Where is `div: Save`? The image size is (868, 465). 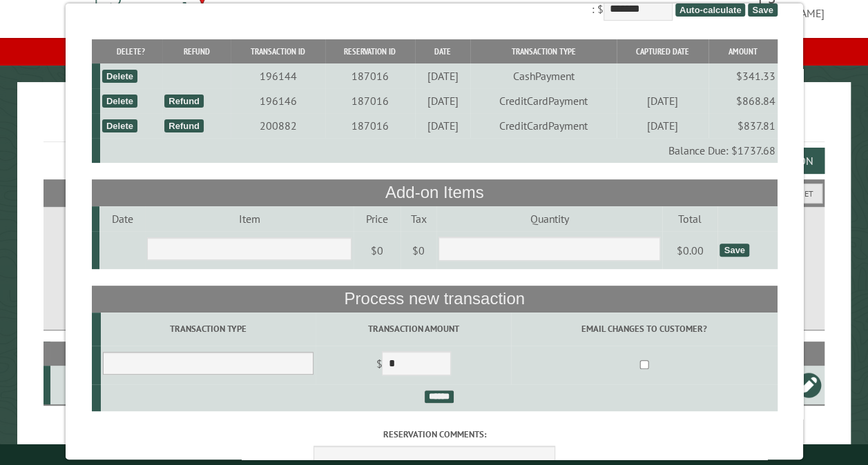
div: Save is located at coordinates (733, 250).